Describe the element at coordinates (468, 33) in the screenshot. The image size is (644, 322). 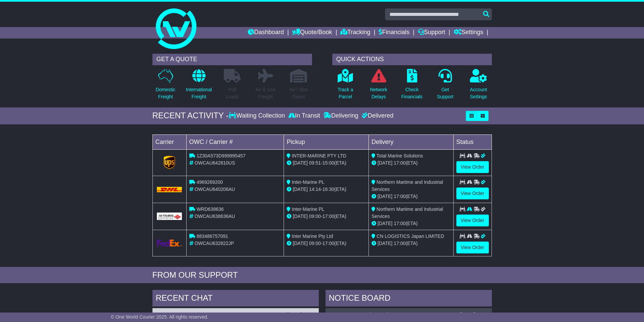
I see `a: Settings` at that location.